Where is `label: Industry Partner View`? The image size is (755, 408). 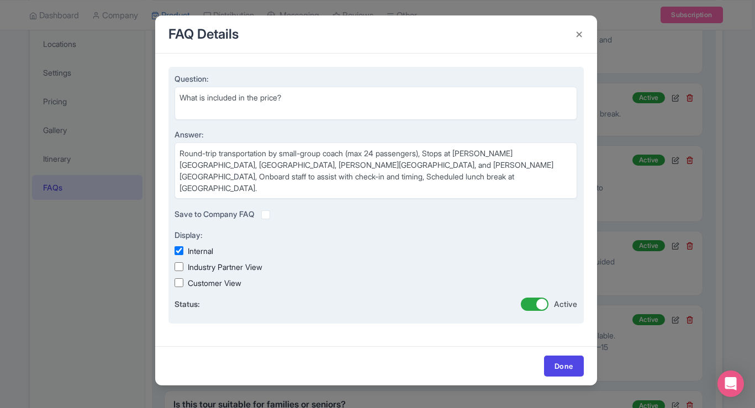 label: Industry Partner View is located at coordinates (225, 267).